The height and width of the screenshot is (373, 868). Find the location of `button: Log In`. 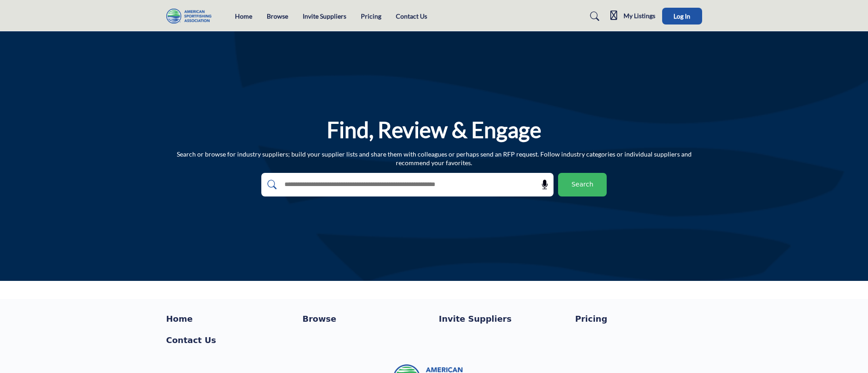

button: Log In is located at coordinates (682, 16).